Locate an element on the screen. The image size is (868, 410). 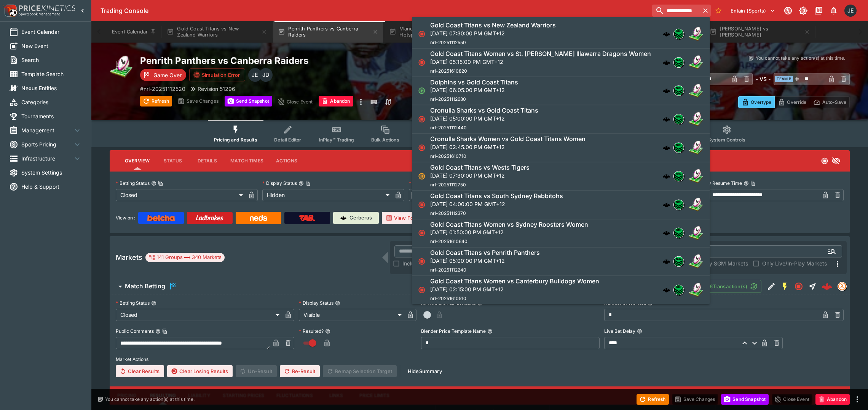
span: Mark an event as closed and abandoned. is located at coordinates (336, 101).